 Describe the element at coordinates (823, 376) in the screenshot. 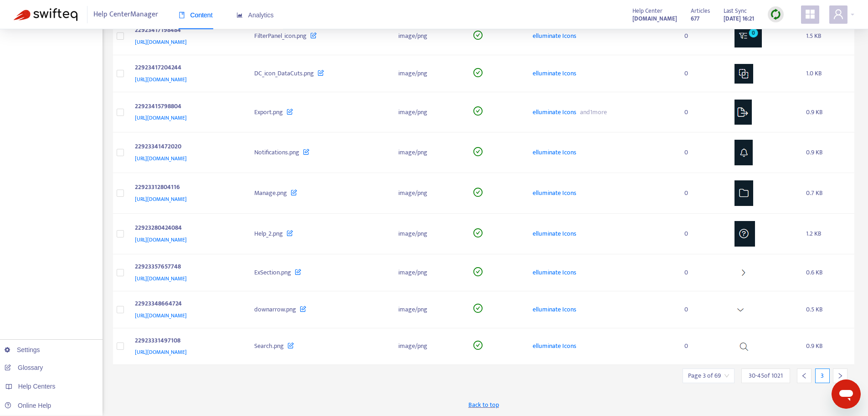

I see `div: 3` at that location.